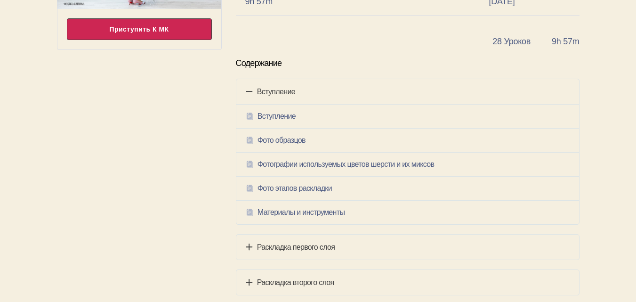 The image size is (636, 302). What do you see at coordinates (408, 282) in the screenshot?
I see `h4: Раскладка второго слоя` at bounding box center [408, 282].